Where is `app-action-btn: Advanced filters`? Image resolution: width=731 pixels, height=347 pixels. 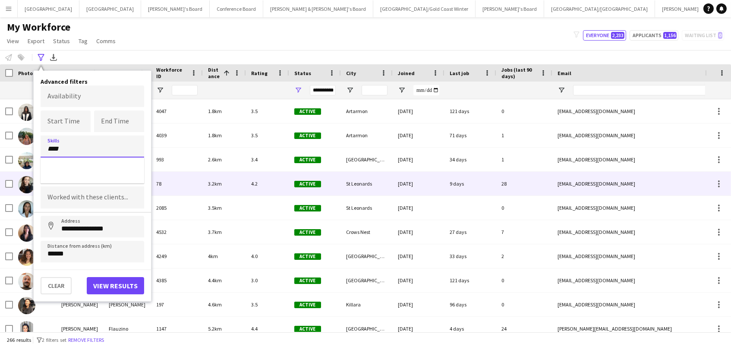 app-action-btn: Advanced filters is located at coordinates (41, 57).